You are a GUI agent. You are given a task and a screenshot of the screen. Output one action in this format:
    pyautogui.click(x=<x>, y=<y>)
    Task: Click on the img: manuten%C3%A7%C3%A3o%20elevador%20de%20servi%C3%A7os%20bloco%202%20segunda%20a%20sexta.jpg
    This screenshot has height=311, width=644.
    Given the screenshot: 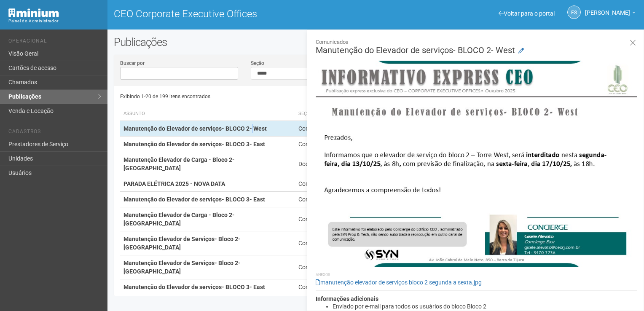 What is the action you would take?
    pyautogui.click(x=476, y=163)
    